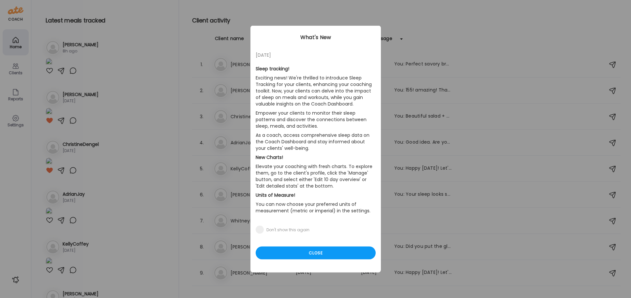 This screenshot has height=298, width=631. Describe the element at coordinates (315, 120) in the screenshot. I see `p: Empower your clients to monitor their sleep patterns and discover the connections between sleep, ...` at that location.